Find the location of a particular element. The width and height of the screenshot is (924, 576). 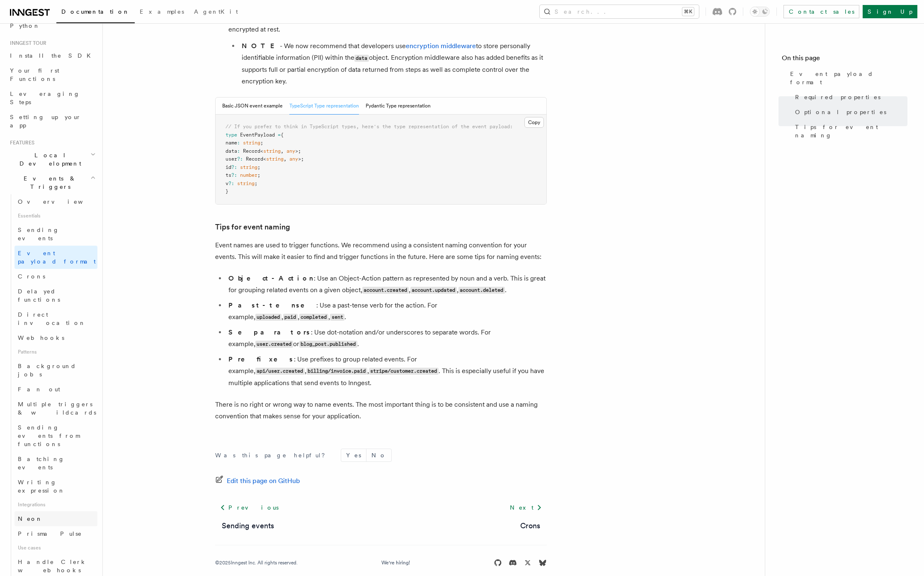

span: Optional properties is located at coordinates (841, 112).